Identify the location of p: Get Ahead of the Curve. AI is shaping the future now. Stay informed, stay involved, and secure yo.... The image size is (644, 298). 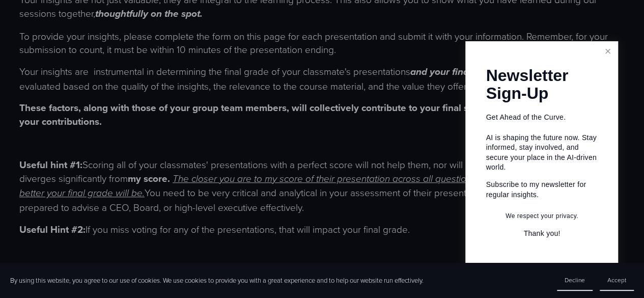
(542, 143).